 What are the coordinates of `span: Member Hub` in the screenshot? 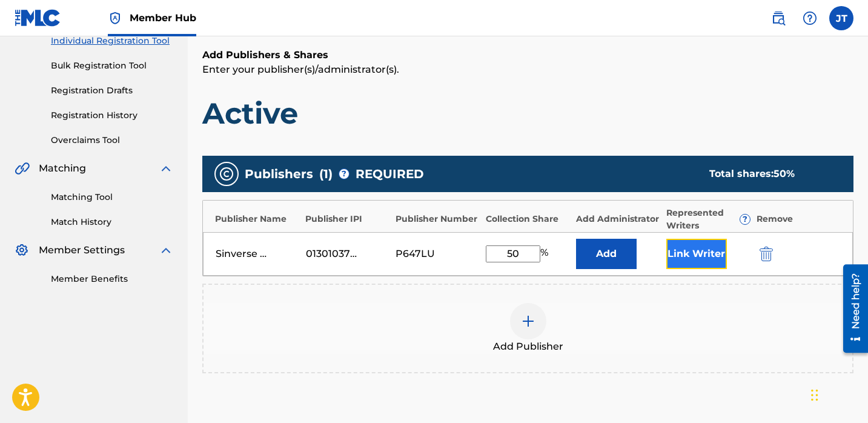 It's located at (163, 17).